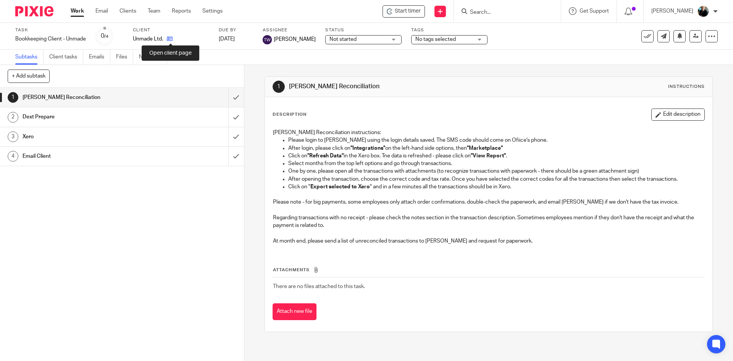  I want to click on label: Client, so click(171, 30).